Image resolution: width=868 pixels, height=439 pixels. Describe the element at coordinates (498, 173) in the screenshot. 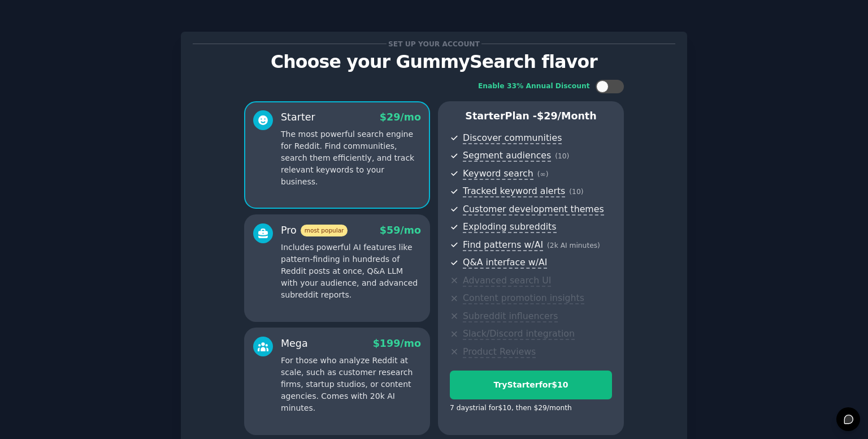

I see `span: Keyword search` at that location.